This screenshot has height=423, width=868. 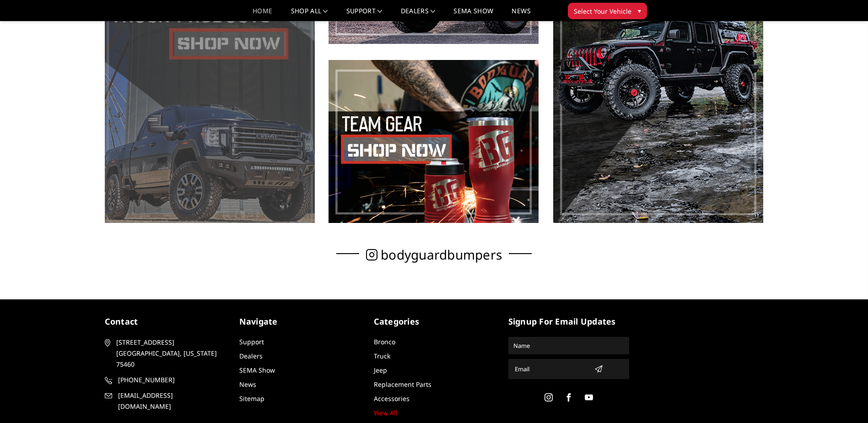 I want to click on a: View All, so click(x=386, y=412).